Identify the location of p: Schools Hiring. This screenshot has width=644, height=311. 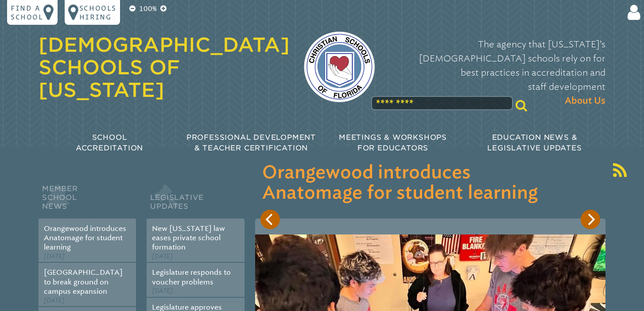
(97, 12).